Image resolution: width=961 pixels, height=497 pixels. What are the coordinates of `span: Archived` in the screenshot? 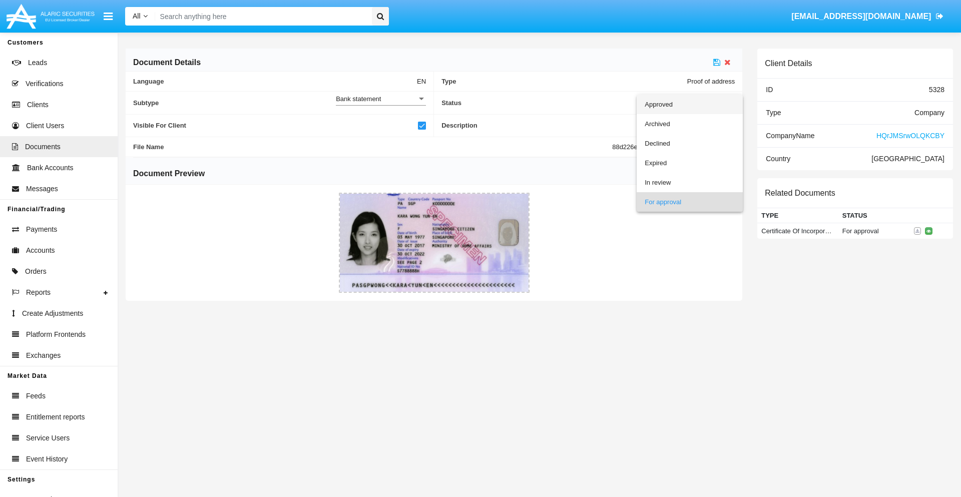 It's located at (690, 124).